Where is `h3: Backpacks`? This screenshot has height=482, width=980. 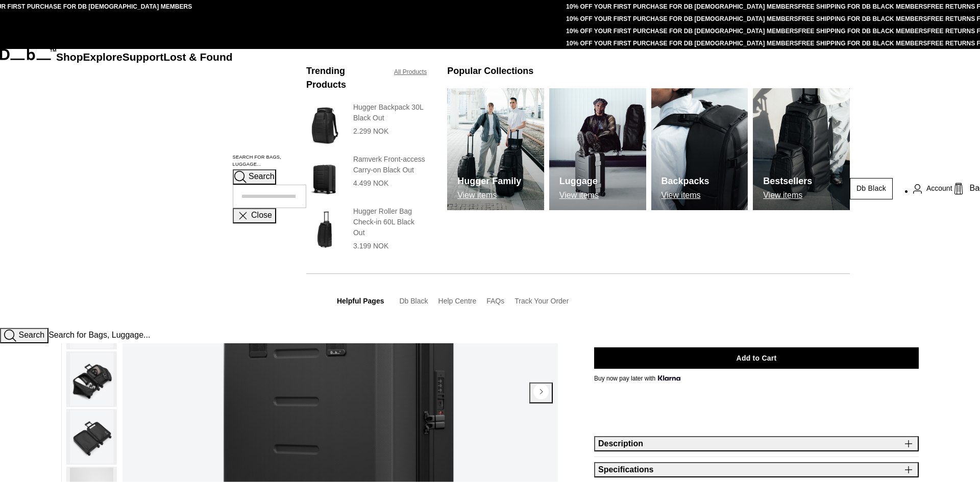
h3: Backpacks is located at coordinates (686, 181).